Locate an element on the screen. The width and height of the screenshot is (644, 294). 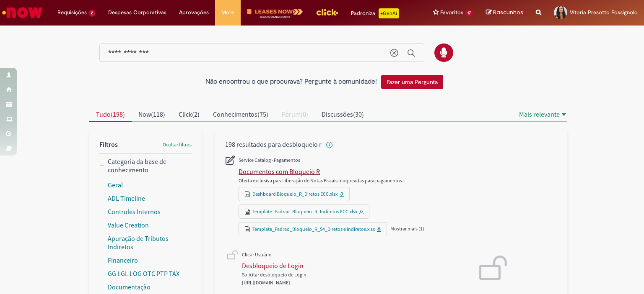
span: 2 is located at coordinates (92, 13).